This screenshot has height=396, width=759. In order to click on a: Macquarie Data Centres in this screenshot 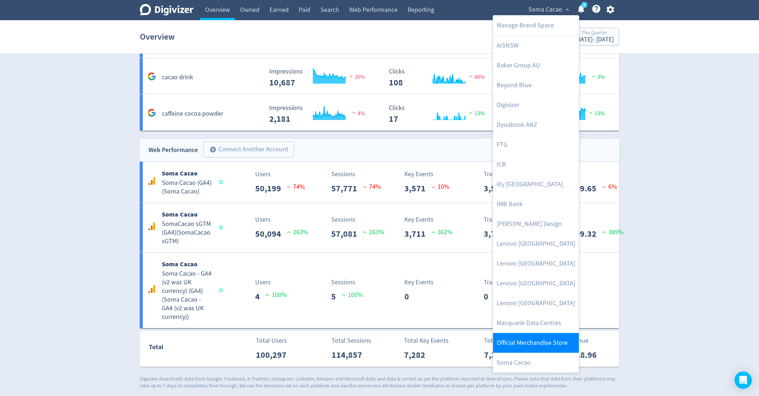, I will do `click(536, 323)`.